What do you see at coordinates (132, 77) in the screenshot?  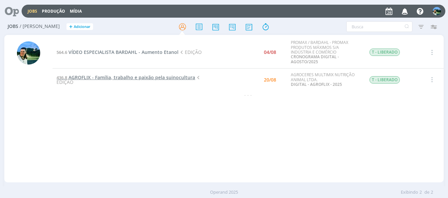 I see `span: AGROFLIX - Família, trabalho e paixão pela suinocultura` at bounding box center [132, 77].